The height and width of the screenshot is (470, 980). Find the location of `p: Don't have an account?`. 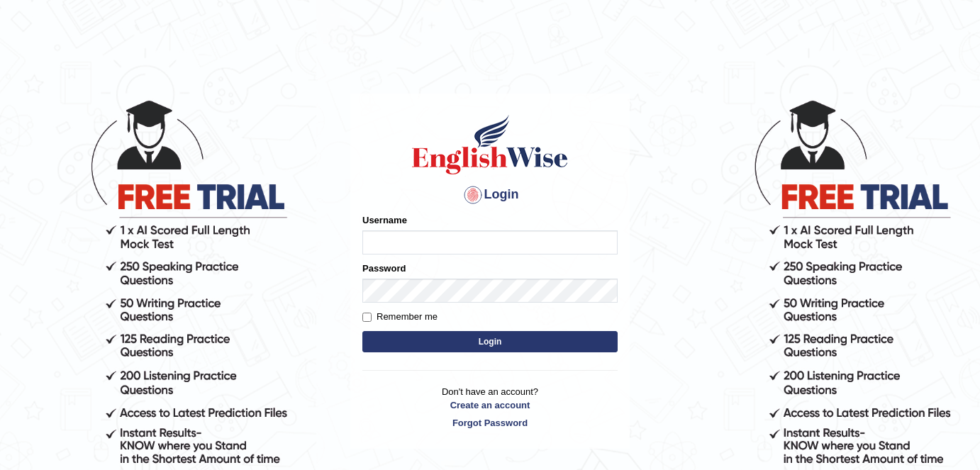

p: Don't have an account? is located at coordinates (490, 407).